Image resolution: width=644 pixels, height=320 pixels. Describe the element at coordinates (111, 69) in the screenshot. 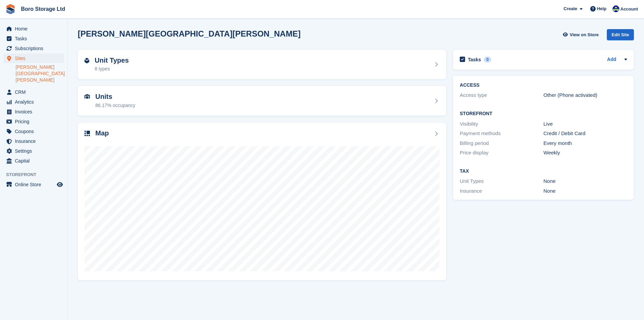

I see `div: 8 types` at that location.